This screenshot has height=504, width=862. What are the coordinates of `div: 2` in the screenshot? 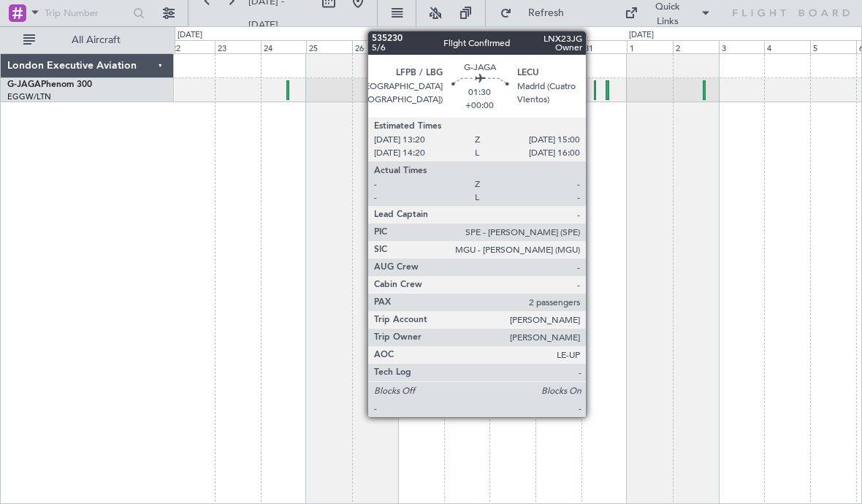 It's located at (695, 47).